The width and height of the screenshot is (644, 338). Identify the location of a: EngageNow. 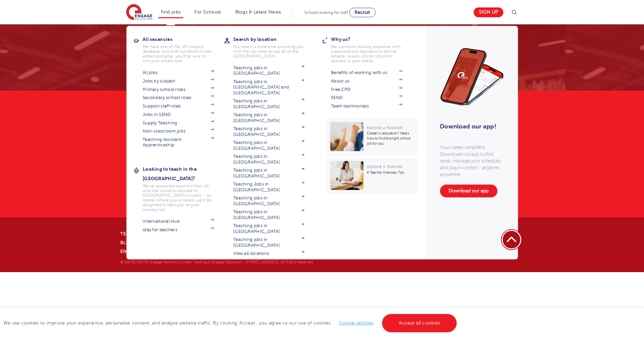
(136, 251).